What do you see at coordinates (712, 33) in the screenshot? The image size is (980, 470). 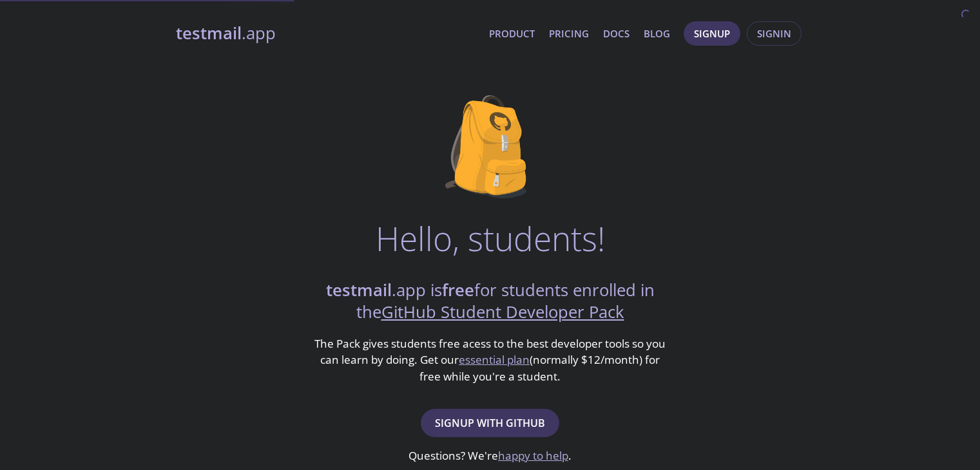 I see `span: Signup` at bounding box center [712, 33].